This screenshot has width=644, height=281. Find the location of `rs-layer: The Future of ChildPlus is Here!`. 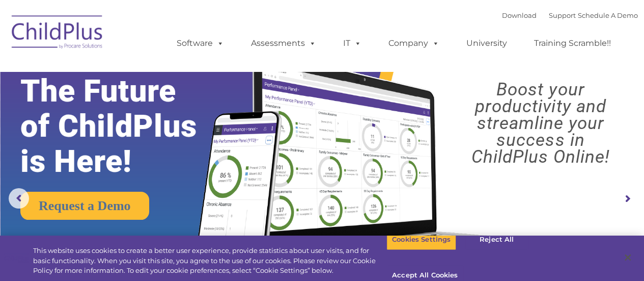

rs-layer: The Future of ChildPlus is Here! is located at coordinates (123, 126).